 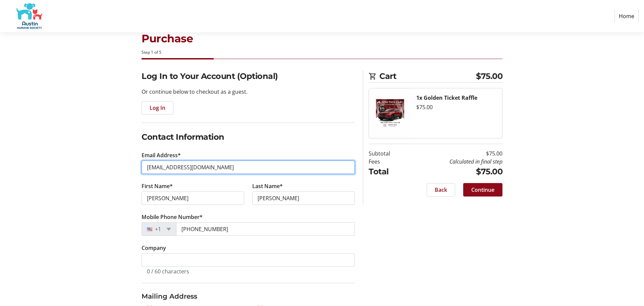 I want to click on label: First Name*, so click(x=157, y=186).